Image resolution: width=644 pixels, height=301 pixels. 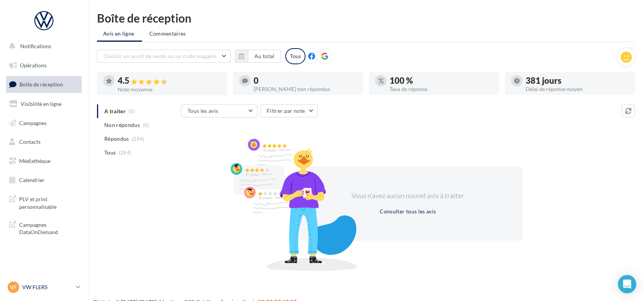 What do you see at coordinates (164, 56) in the screenshot?
I see `button: Choisir un point de vente ou un code magasin` at bounding box center [164, 56].